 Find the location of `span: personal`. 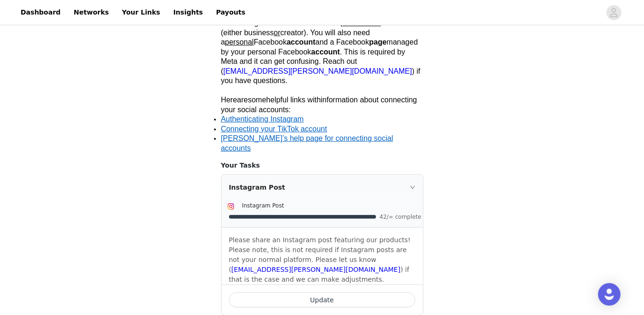

span: personal is located at coordinates (239, 42).